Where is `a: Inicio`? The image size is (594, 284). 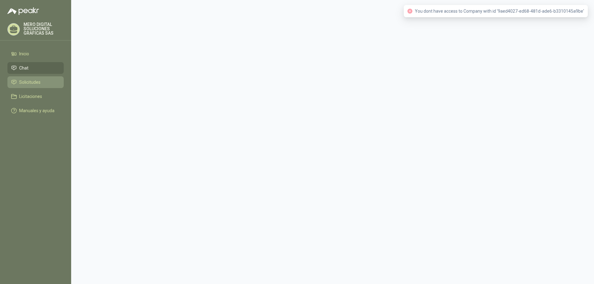
a: Inicio is located at coordinates (36, 54).